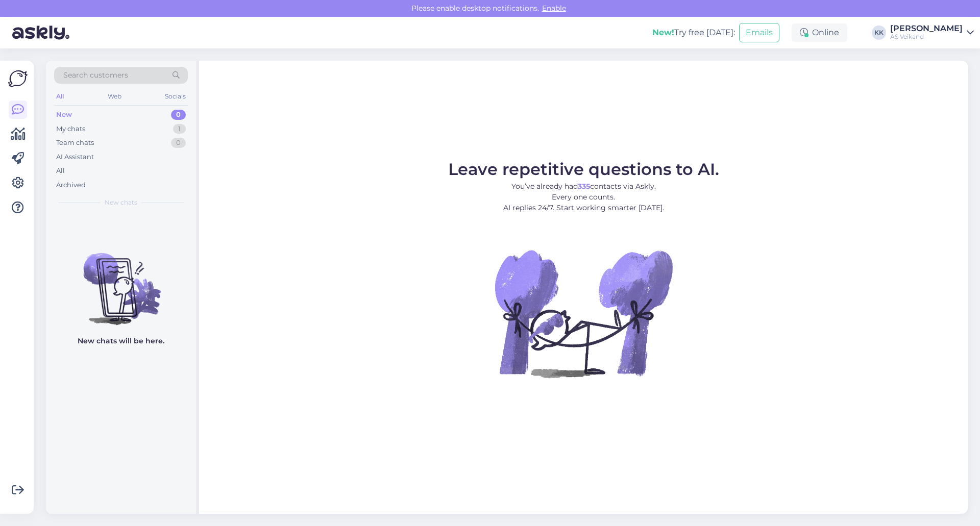 The width and height of the screenshot is (980, 526). Describe the element at coordinates (114, 97) in the screenshot. I see `div: Web` at that location.